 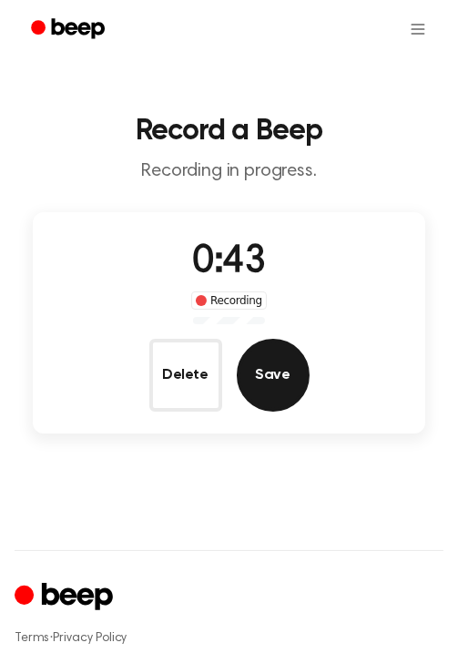 I want to click on h1: Record a Beep, so click(x=229, y=131).